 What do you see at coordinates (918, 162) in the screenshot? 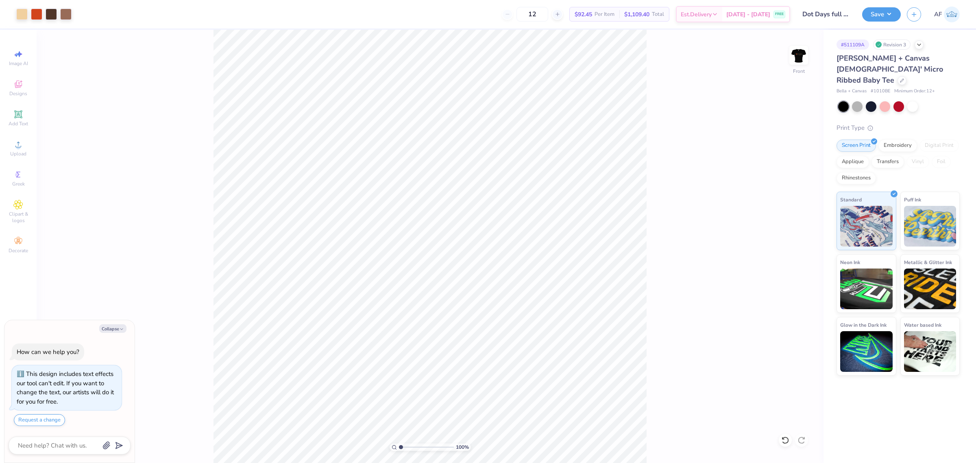
I see `div: Vinyl` at bounding box center [918, 162].